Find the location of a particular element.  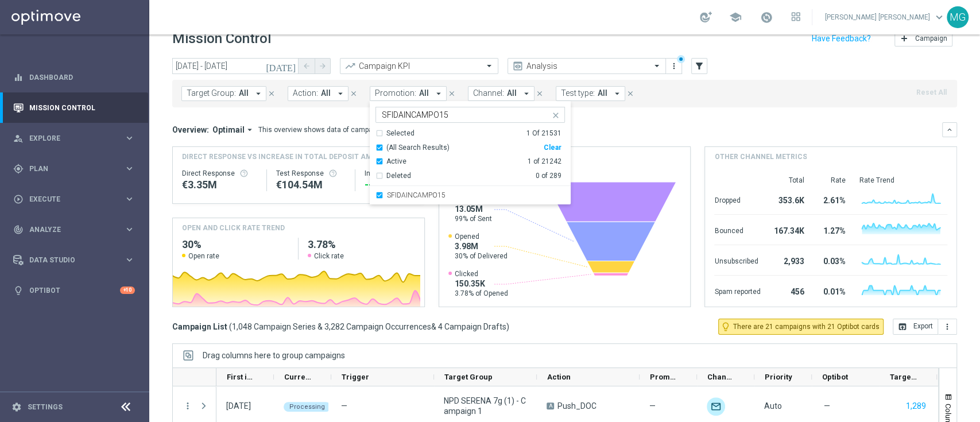

div: There are unsaved changes is located at coordinates (681, 59).